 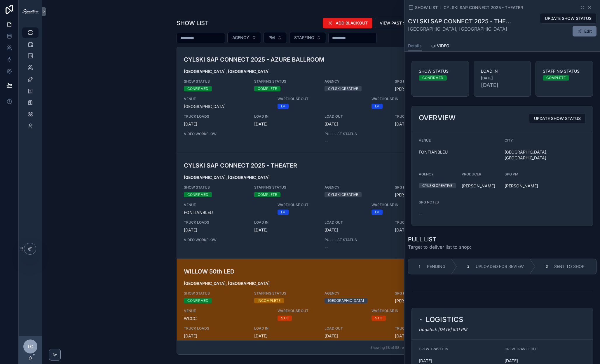 I want to click on a: VIDEO, so click(x=440, y=46).